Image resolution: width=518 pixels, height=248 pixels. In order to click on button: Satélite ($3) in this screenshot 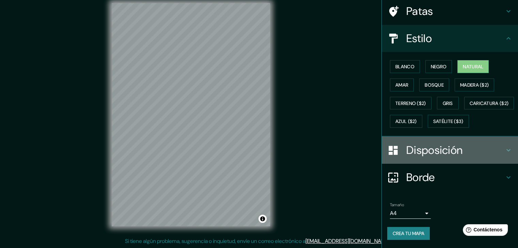, I will do `click(448, 122)`.